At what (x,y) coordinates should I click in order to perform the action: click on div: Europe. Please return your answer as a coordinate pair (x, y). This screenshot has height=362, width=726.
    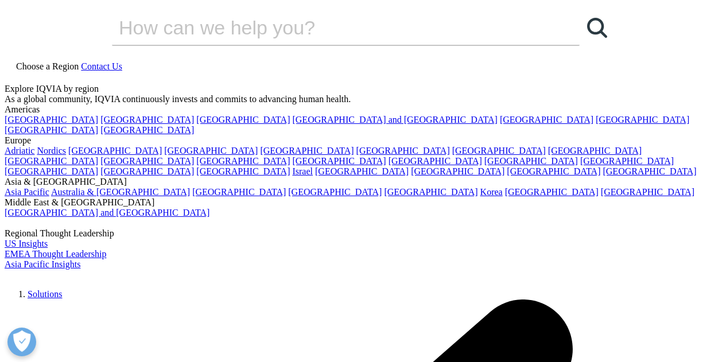
    Looking at the image, I should click on (363, 141).